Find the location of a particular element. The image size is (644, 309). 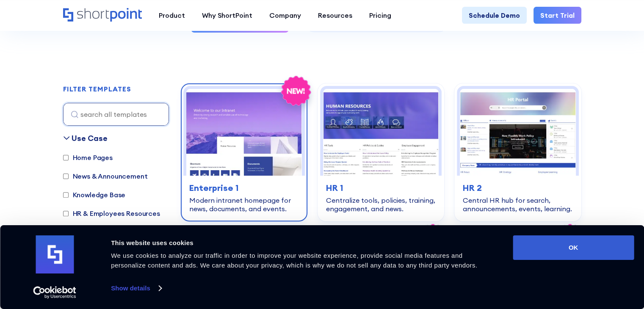

input: HR & Employees Resources is located at coordinates (66, 214).